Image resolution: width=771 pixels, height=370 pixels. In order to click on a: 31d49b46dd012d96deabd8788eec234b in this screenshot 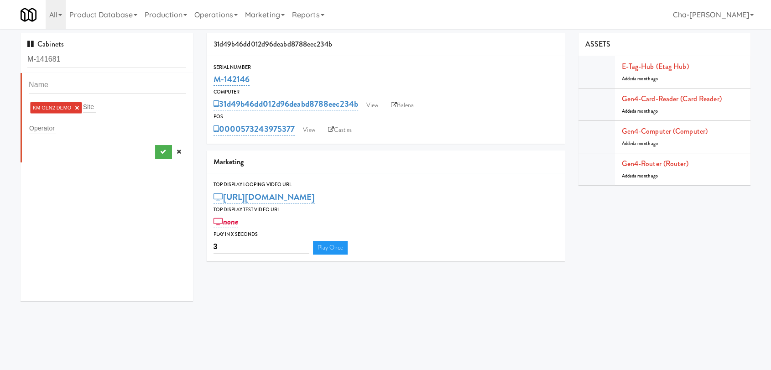, I will do `click(286, 104)`.